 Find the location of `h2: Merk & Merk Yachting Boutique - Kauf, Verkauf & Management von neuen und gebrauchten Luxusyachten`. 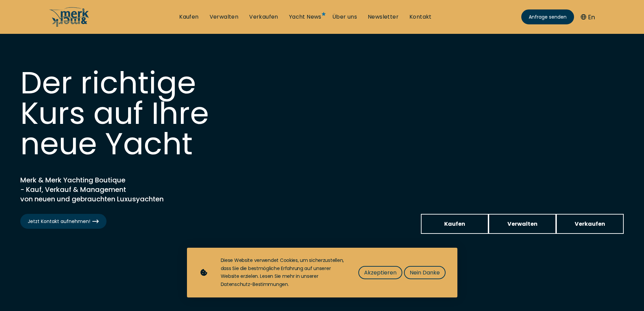

h2: Merk & Merk Yachting Boutique - Kauf, Verkauf & Management von neuen und gebrauchten Luxusyachten is located at coordinates (105, 190).